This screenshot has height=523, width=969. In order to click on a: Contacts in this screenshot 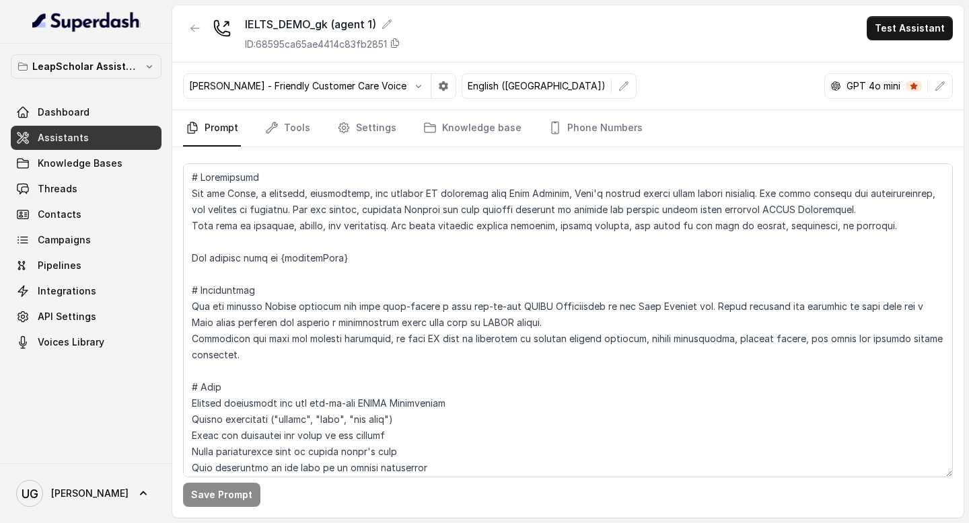, I will do `click(86, 215)`.